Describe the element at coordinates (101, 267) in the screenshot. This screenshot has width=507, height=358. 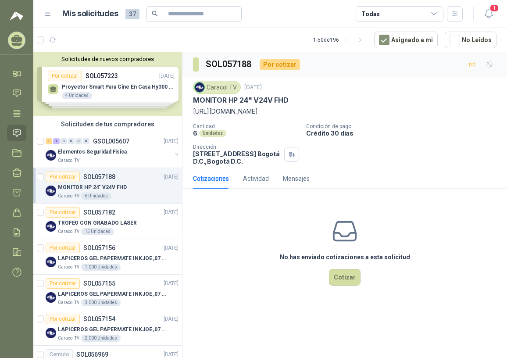
I see `div: 1.000 Unidades` at that location.